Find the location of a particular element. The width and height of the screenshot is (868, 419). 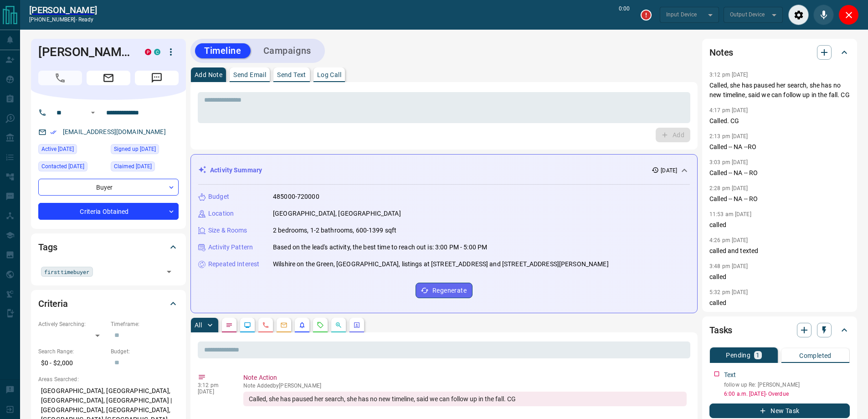

p: 2 bedrooms, 1-2 bathrooms, 600-1399 sqft is located at coordinates (335, 230).